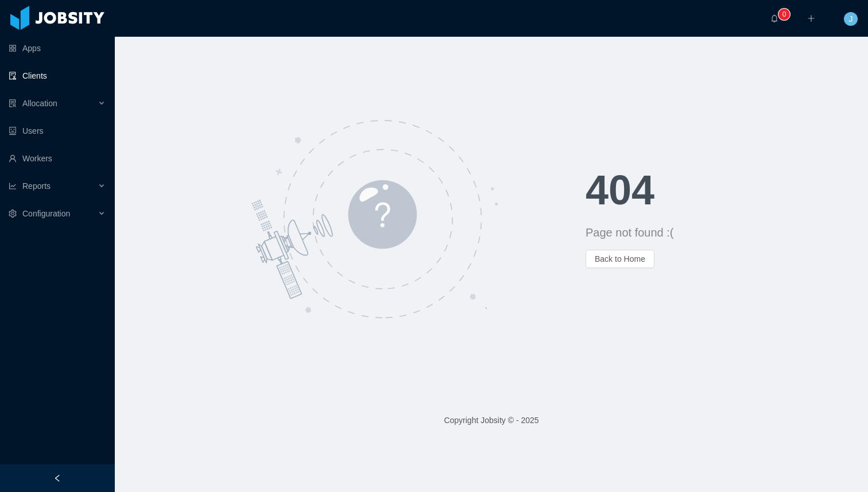  Describe the element at coordinates (851, 19) in the screenshot. I see `span: J` at that location.